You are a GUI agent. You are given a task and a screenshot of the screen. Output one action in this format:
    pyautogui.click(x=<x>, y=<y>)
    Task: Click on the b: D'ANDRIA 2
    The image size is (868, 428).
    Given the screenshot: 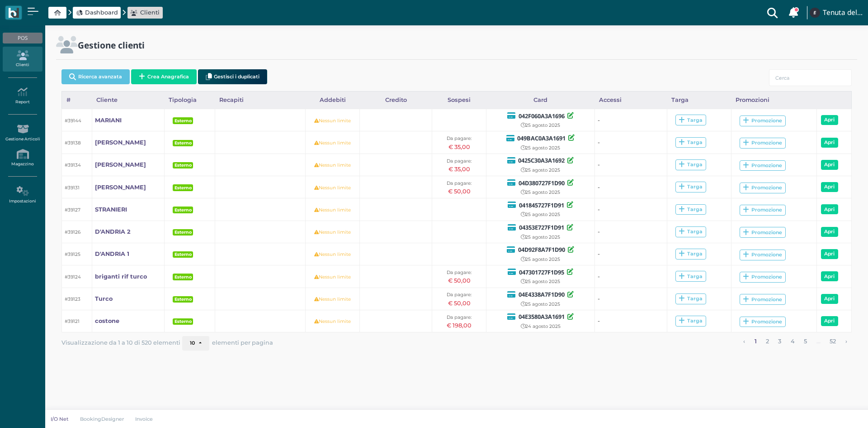 What is the action you would take?
    pyautogui.click(x=113, y=231)
    